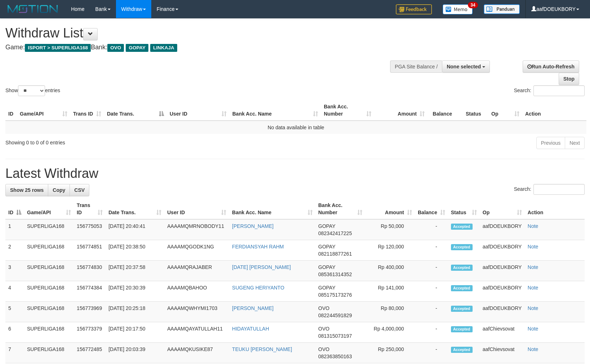  I want to click on td: 156773379, so click(90, 332).